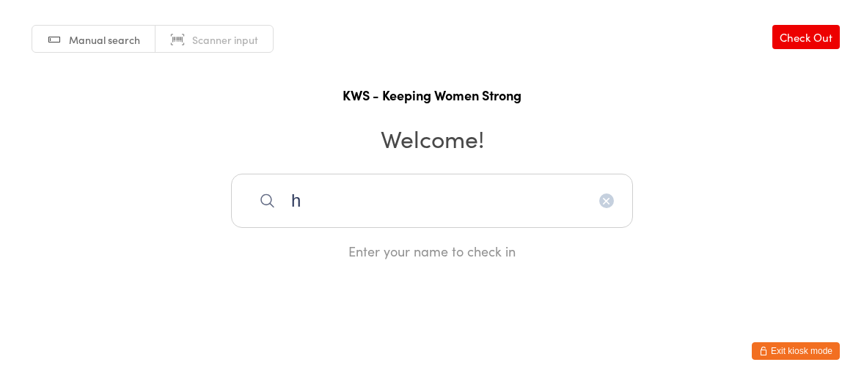 The height and width of the screenshot is (384, 864). Describe the element at coordinates (432, 201) in the screenshot. I see `input: Search` at that location.